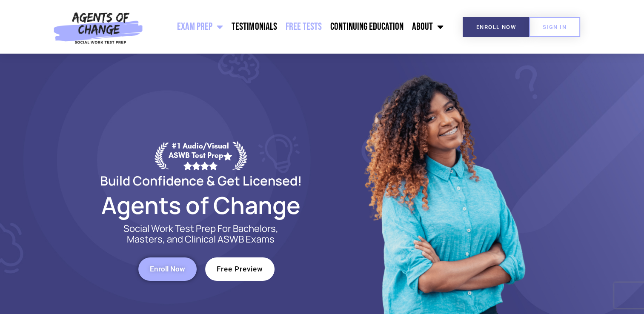 This screenshot has width=644, height=314. I want to click on h2: Build Confidence & Get Licensed!, so click(201, 180).